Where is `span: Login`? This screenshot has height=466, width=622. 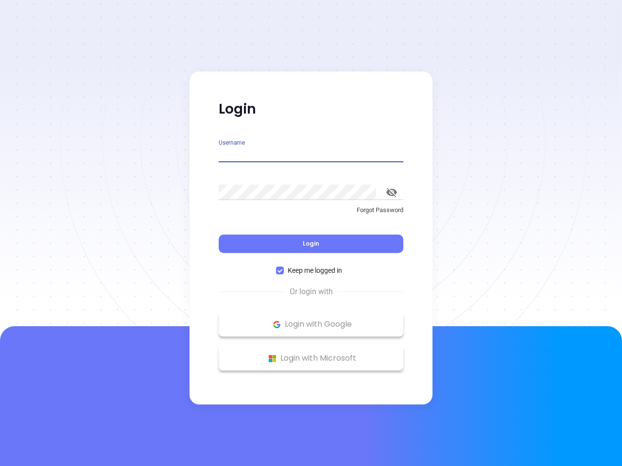
span: Login is located at coordinates (311, 243).